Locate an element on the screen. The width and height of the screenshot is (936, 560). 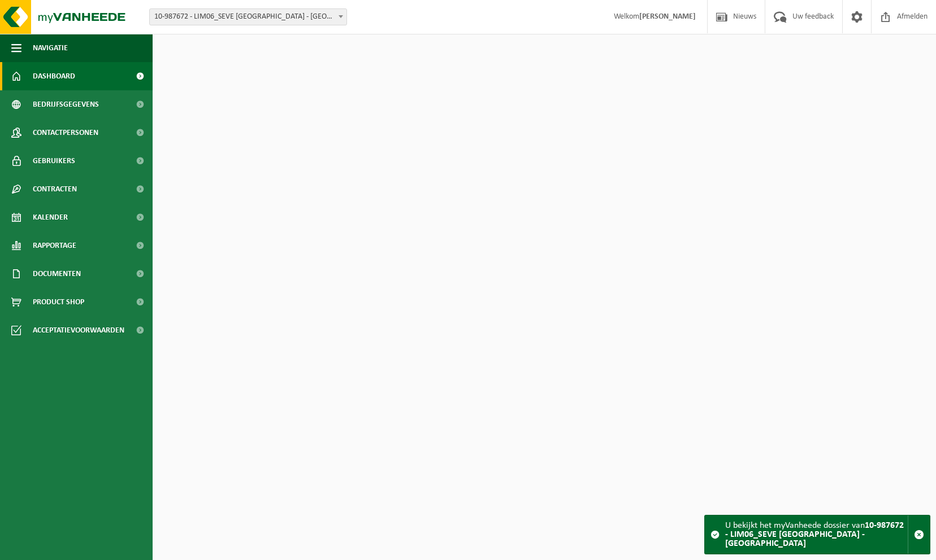
span: 10-987672 - LIM06_SEVE LOMMEL SCHANSSTRAAT - LOMMEL is located at coordinates (248, 17).